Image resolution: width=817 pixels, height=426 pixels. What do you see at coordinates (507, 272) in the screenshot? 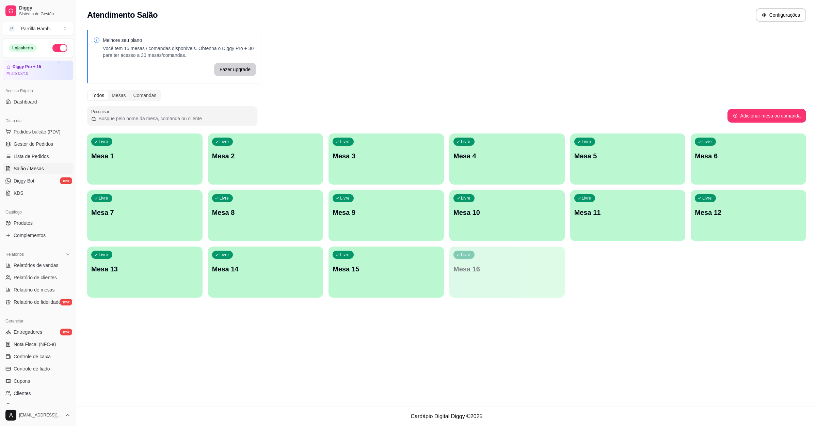
I see `button: LivreMesa 16` at bounding box center [507, 272].